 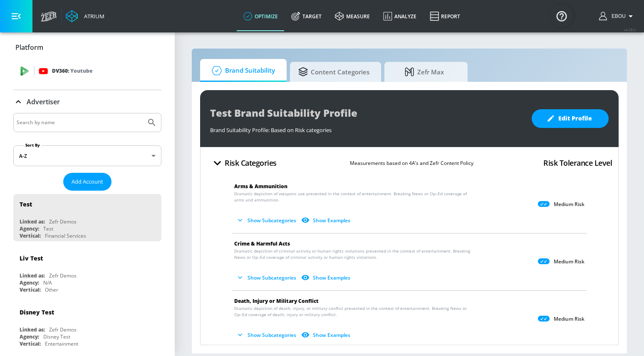 What do you see at coordinates (43, 102) in the screenshot?
I see `p: Advertiser` at bounding box center [43, 102].